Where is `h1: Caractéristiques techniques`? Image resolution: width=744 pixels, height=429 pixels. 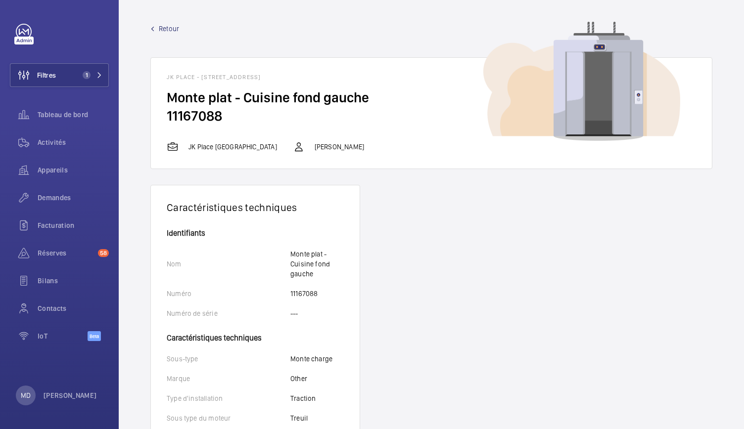
h1: Caractéristiques techniques is located at coordinates (255, 207).